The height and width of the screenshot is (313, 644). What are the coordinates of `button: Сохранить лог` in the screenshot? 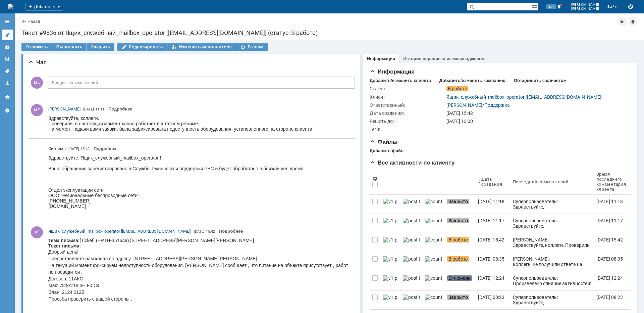 It's located at (631, 7).